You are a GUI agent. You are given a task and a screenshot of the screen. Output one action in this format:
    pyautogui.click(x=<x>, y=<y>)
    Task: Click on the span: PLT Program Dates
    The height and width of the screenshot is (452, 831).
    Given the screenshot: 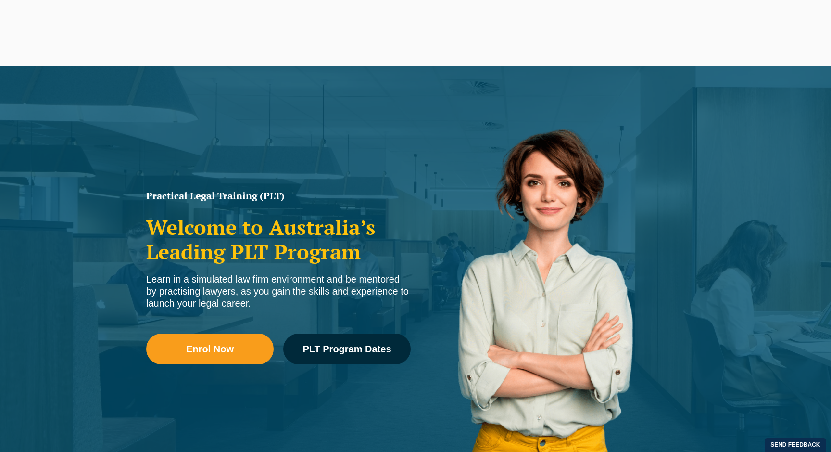 What is the action you would take?
    pyautogui.click(x=347, y=349)
    